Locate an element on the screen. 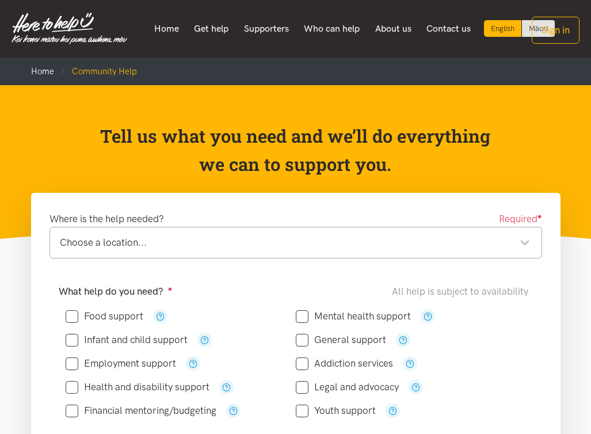 The height and width of the screenshot is (434, 591). p: Tell us what you need and we’ll do everything we can to support you. is located at coordinates (296, 150).